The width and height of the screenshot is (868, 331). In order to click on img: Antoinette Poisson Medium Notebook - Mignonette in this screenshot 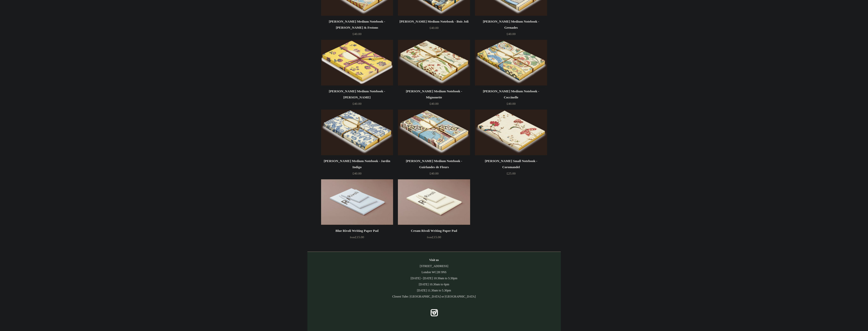, I will do `click(434, 63)`.